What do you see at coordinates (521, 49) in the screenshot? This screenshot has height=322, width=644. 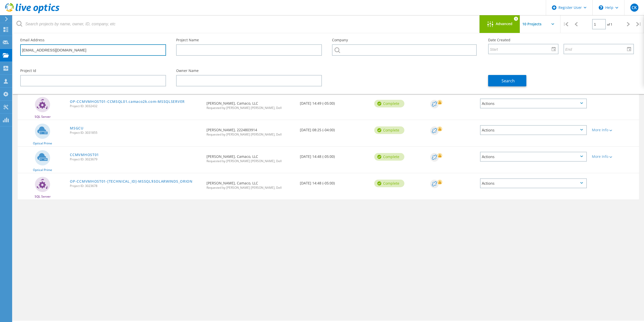 I see `input: Start` at bounding box center [521, 49].